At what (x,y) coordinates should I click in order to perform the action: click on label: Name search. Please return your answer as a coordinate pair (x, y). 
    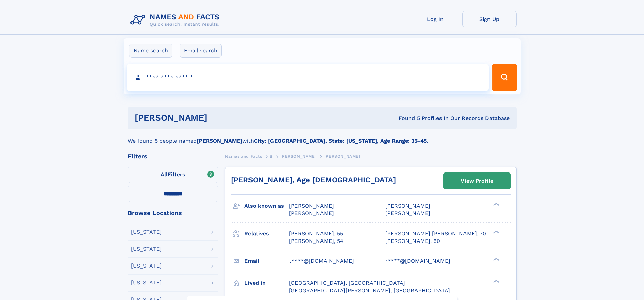
    Looking at the image, I should click on (151, 51).